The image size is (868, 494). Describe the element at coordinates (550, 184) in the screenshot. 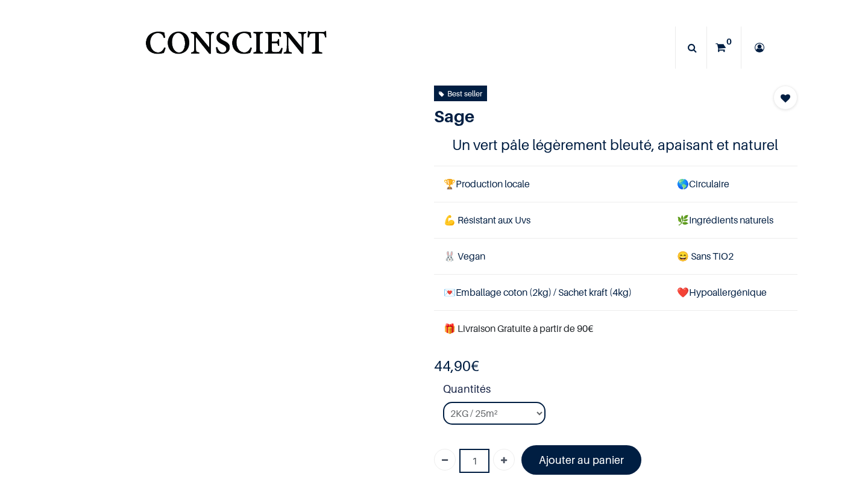

I see `td: Production locale` at that location.